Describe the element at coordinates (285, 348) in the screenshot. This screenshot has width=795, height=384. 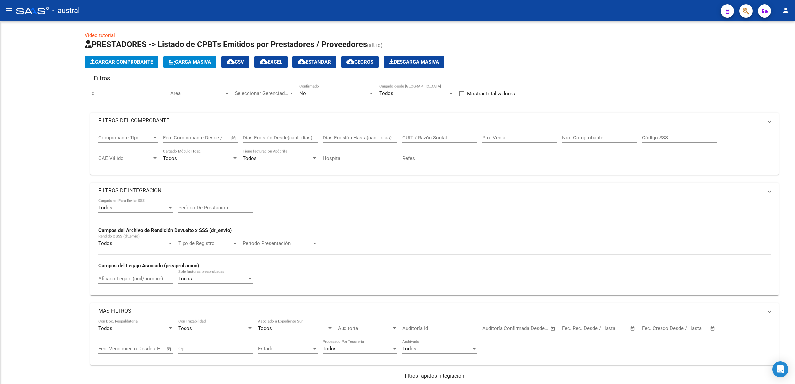
I see `span: Estado` at that location.